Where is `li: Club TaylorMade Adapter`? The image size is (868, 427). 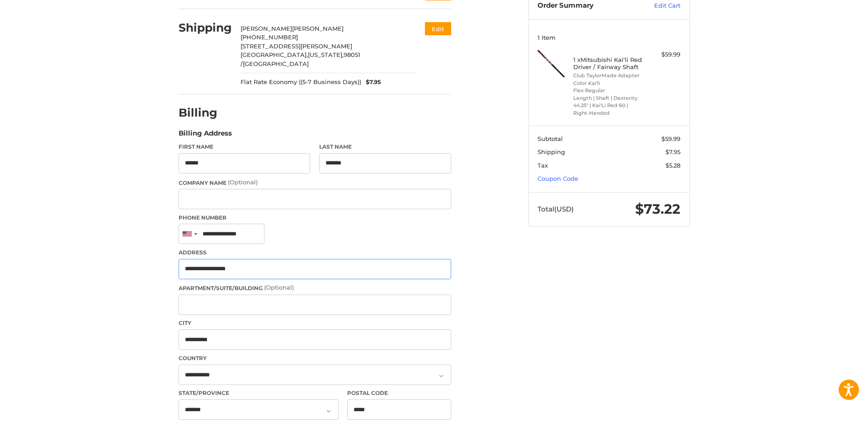 li: Club TaylorMade Adapter is located at coordinates (607, 76).